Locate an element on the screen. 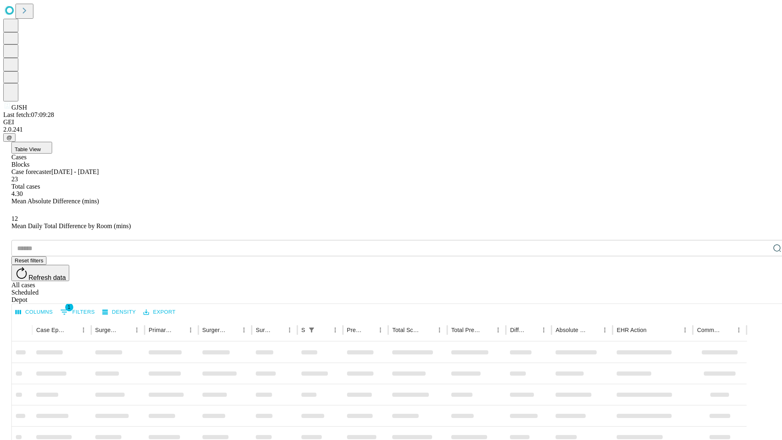  div: Surgeon Name is located at coordinates (107, 330).